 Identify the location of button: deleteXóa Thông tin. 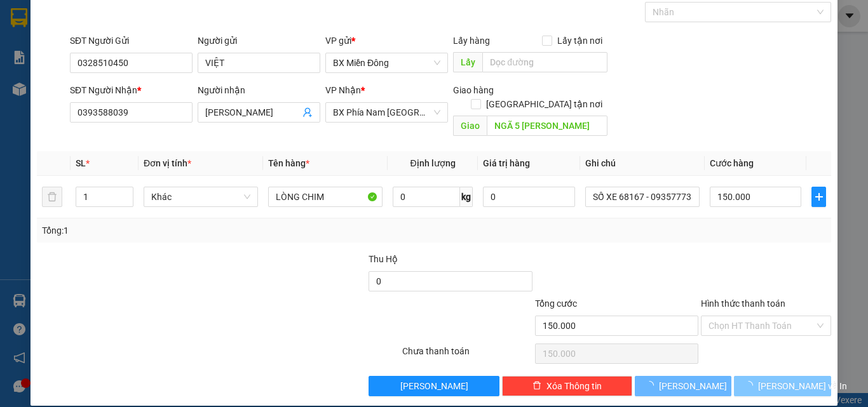
(567, 386).